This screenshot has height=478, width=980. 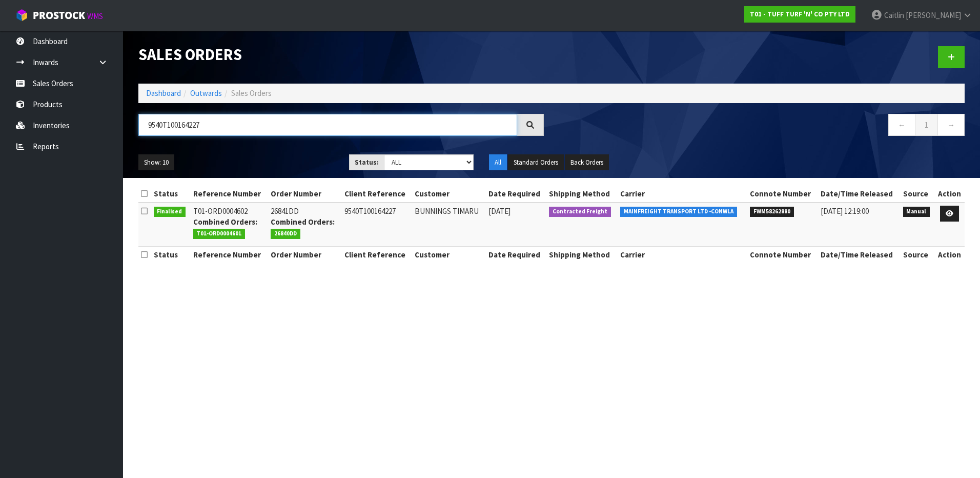 I want to click on span: ProStock, so click(x=59, y=15).